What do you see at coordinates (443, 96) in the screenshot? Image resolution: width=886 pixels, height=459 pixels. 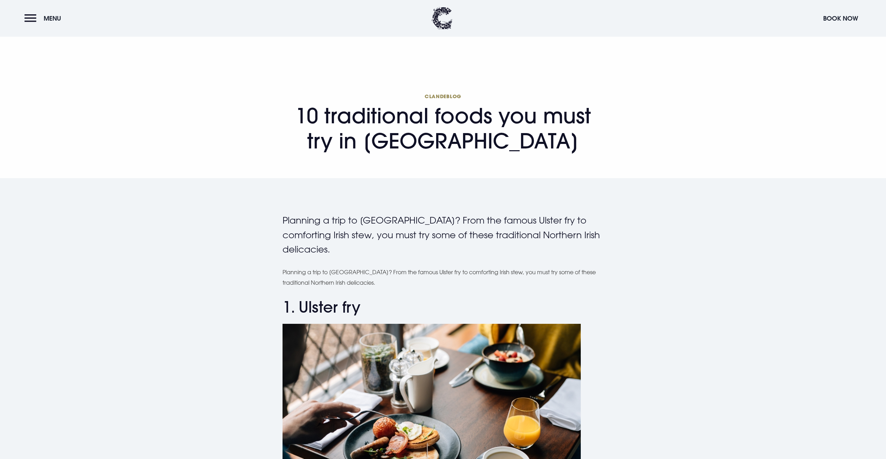 I see `span: Clandeblog` at bounding box center [443, 96].